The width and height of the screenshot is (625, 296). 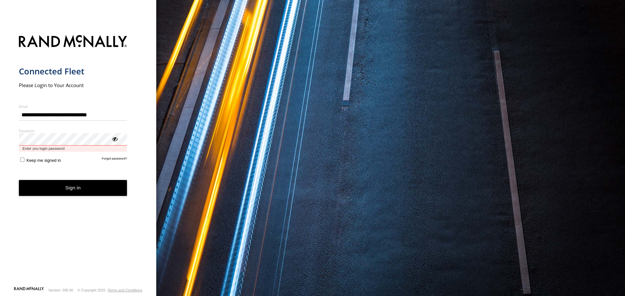 What do you see at coordinates (73, 71) in the screenshot?
I see `h1: Connected Fleet` at bounding box center [73, 71].